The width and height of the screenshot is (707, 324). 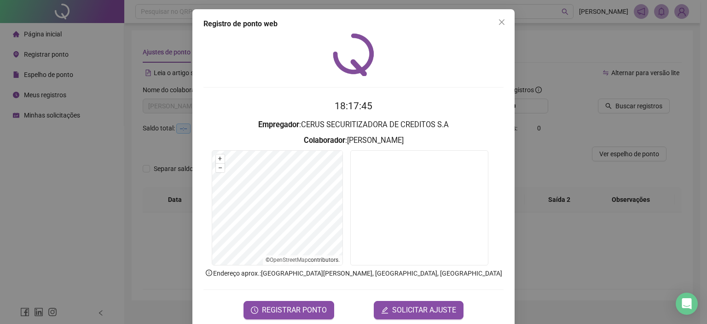 I want to click on a: OpenStreetMap, so click(x=289, y=260).